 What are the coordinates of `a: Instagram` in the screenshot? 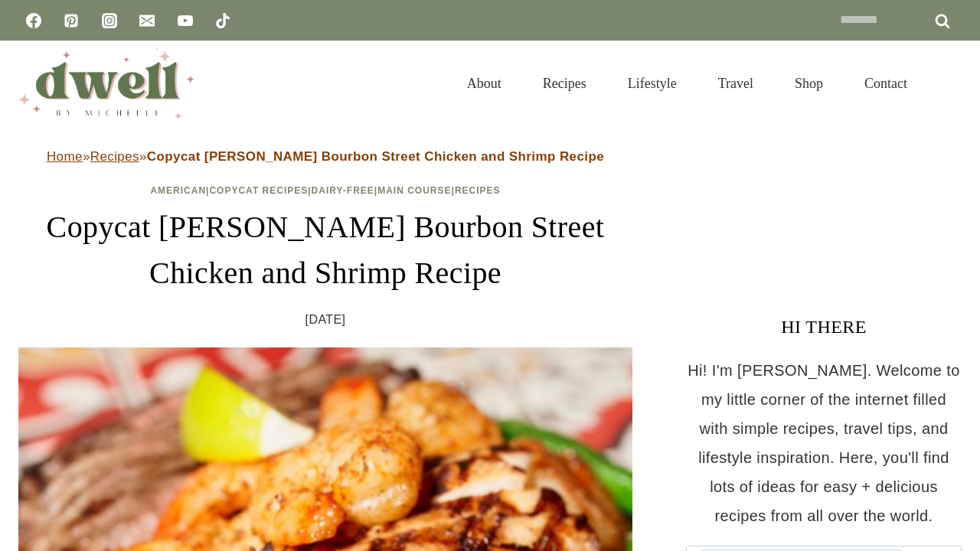 It's located at (110, 20).